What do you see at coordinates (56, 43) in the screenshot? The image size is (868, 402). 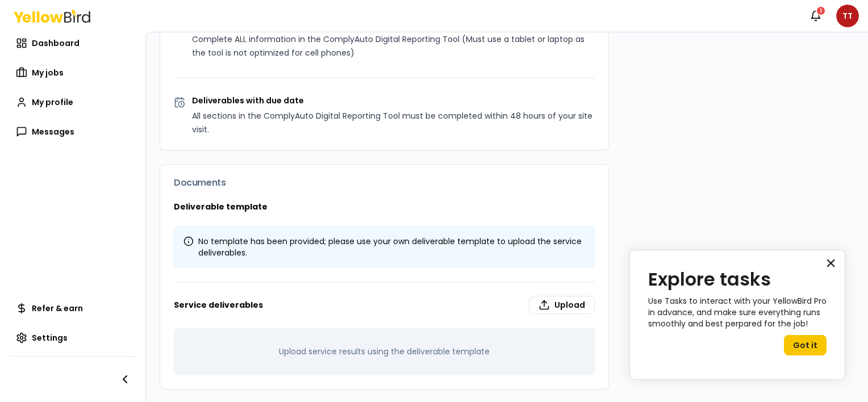 I see `span: Dashboard` at bounding box center [56, 43].